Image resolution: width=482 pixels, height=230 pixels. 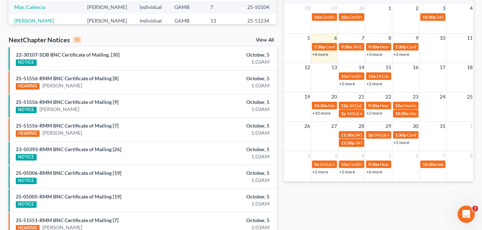 I want to click on a: +4 more, so click(x=320, y=54).